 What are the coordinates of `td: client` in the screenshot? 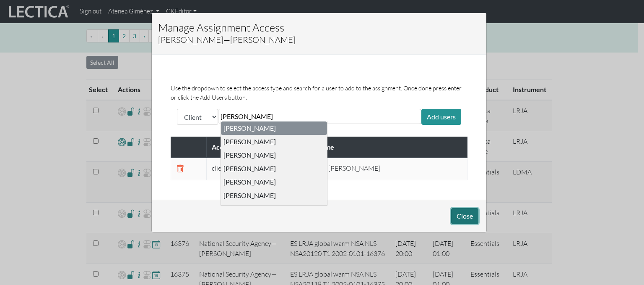 It's located at (253, 169).